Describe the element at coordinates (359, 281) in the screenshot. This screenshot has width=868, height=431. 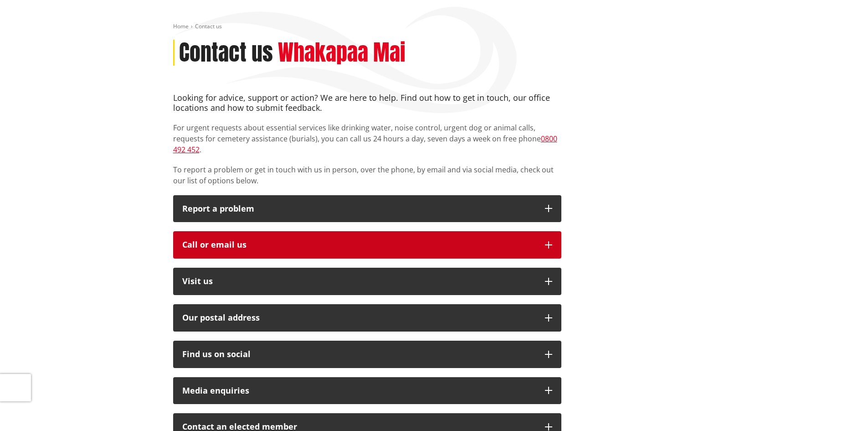
I see `p: Visit us` at that location.